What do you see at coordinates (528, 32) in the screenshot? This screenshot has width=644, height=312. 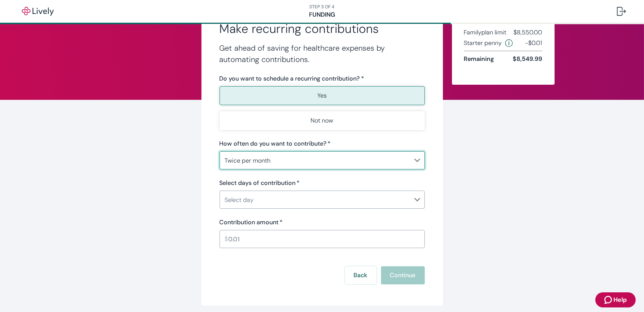 I see `span: $8,550.00` at bounding box center [528, 32].